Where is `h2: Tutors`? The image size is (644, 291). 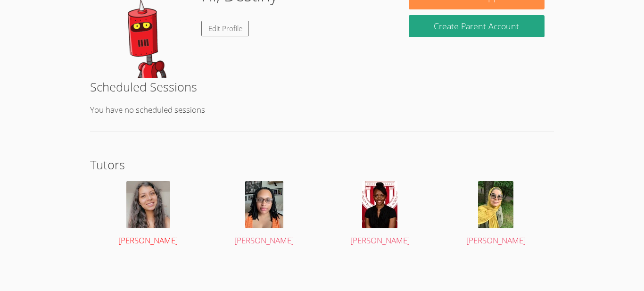
h2: Tutors is located at coordinates (322, 165).